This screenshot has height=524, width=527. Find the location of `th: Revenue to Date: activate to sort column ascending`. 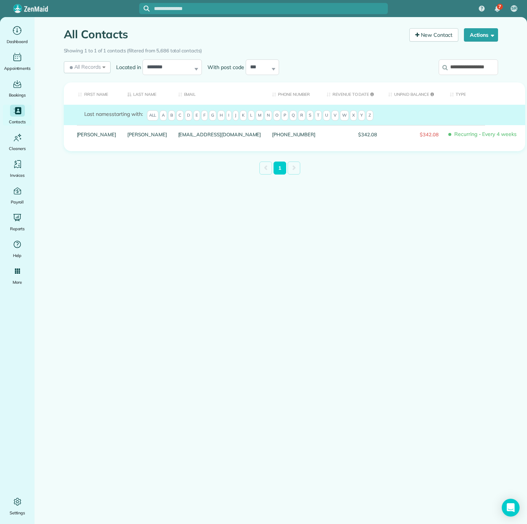

th: Revenue to Date: activate to sort column ascending is located at coordinates (352, 94).